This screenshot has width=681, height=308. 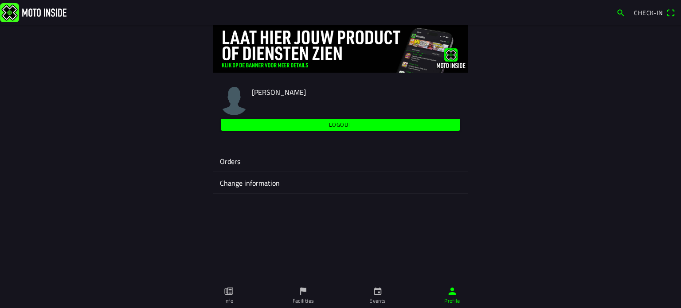 What do you see at coordinates (229, 291) in the screenshot?
I see `ion-icon: paper` at bounding box center [229, 291].